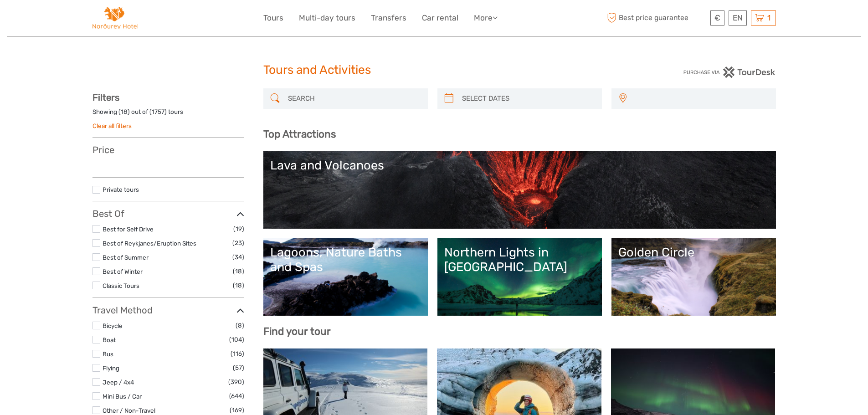 The height and width of the screenshot is (415, 868). What do you see at coordinates (118, 382) in the screenshot?
I see `a: Jeep / 4x4` at bounding box center [118, 382].